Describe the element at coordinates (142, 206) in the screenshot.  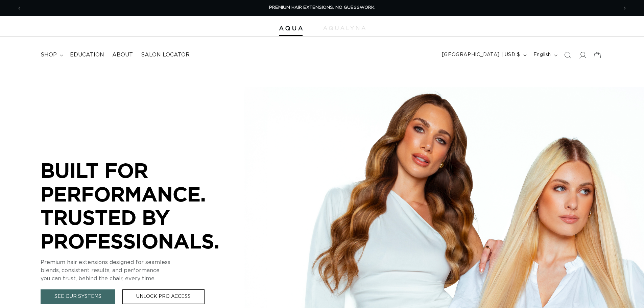
I see `p: BUILT FOR PERFORMANCE. TRUSTED BY PROFESSIONALS.` at that location.